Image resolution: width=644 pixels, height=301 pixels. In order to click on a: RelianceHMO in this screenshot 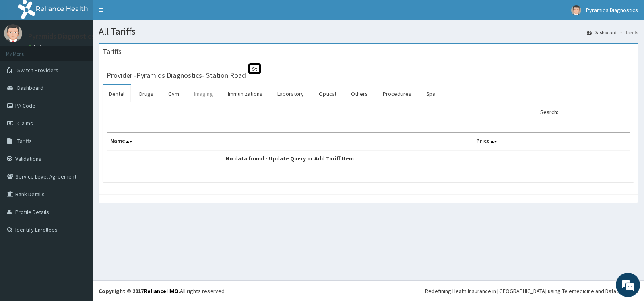, I will do `click(161, 290)`.